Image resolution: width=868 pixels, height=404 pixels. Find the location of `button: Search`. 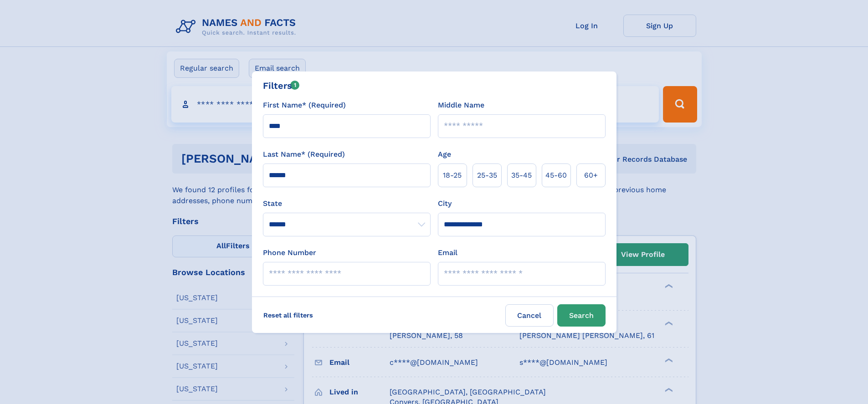

button: Search is located at coordinates (581, 315).